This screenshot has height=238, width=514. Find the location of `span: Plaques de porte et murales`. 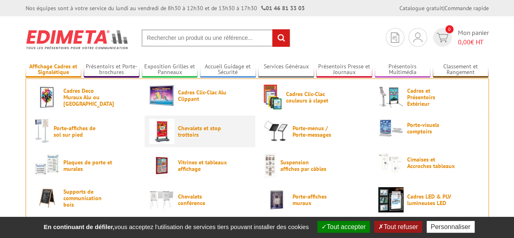

span: Plaques de porte et murales is located at coordinates (88, 165).